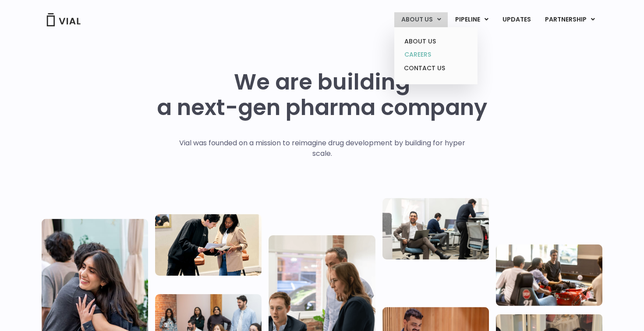  What do you see at coordinates (471, 20) in the screenshot?
I see `a: PIPELINEMenu Toggle` at bounding box center [471, 20].